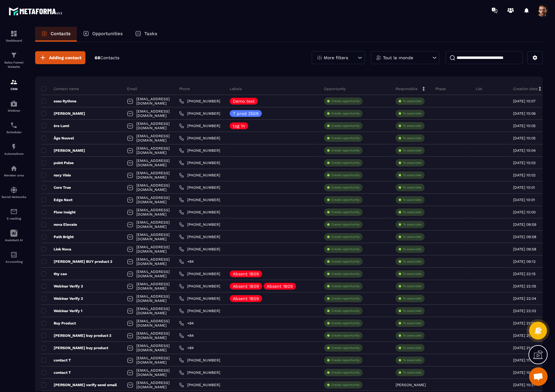  I want to click on p: point Pulse, so click(57, 163).